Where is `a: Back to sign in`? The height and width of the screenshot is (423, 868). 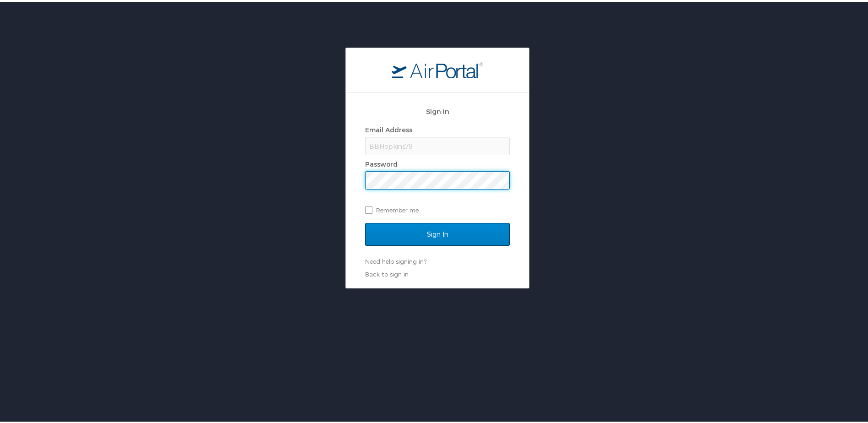
a: Back to sign in is located at coordinates (387, 273).